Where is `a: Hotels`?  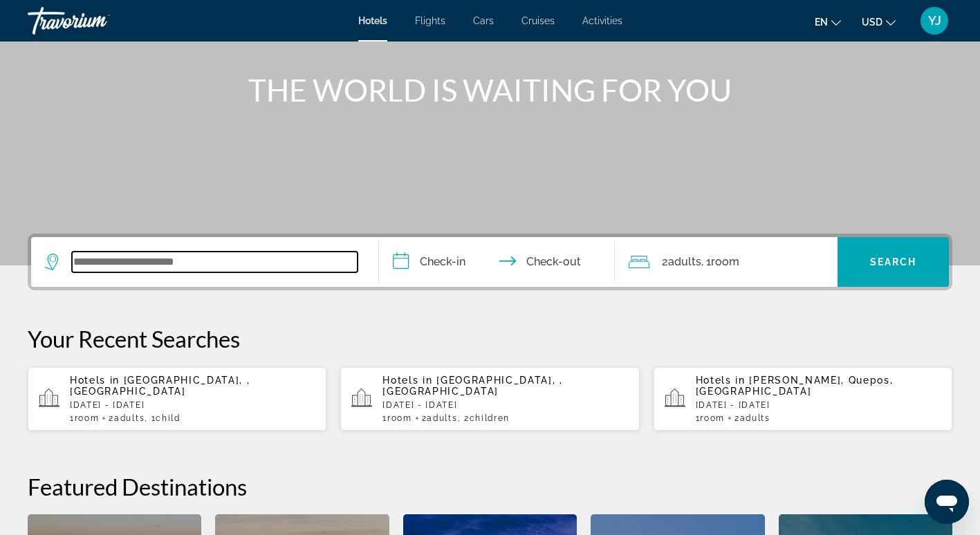 a: Hotels is located at coordinates (373, 21).